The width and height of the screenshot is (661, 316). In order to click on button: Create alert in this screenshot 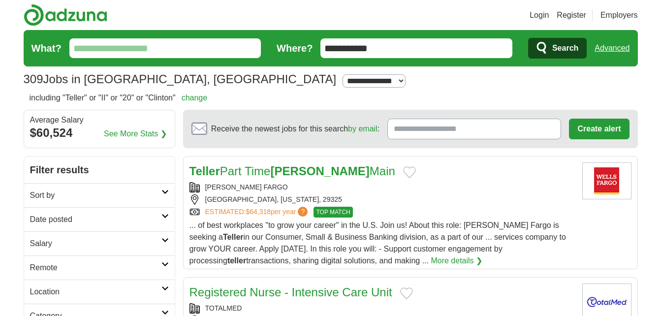, I will do `click(599, 129)`.